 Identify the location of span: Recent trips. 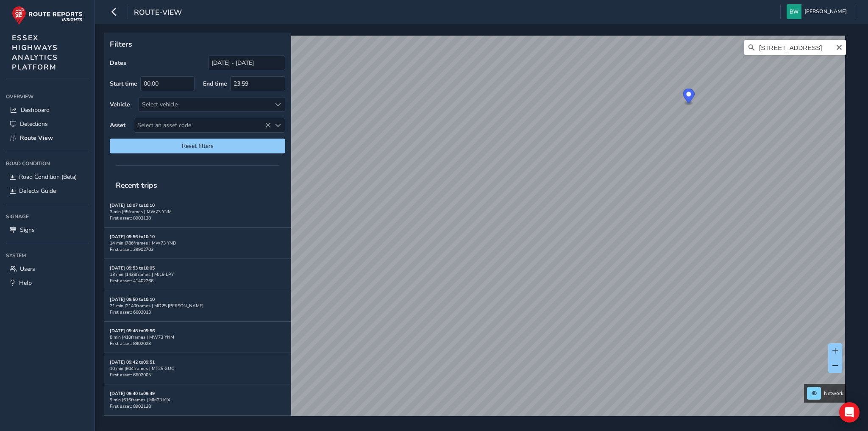
(137, 185).